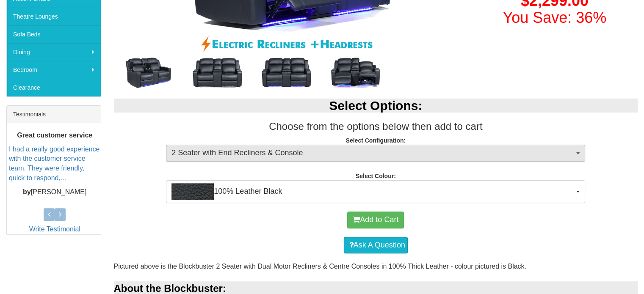 The image size is (644, 294). Describe the element at coordinates (54, 229) in the screenshot. I see `a: Write Testimonial` at that location.